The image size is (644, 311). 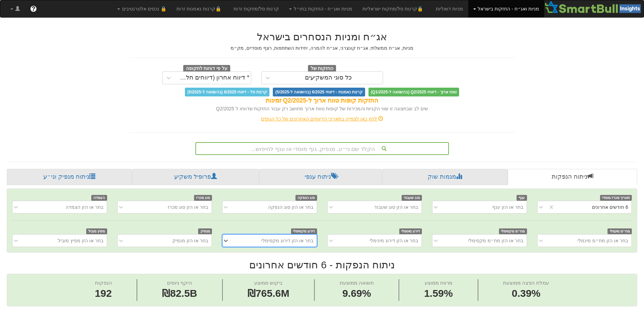 I want to click on div: * דיווח אחרון (דיווחים חלקיים), so click(x=213, y=78).